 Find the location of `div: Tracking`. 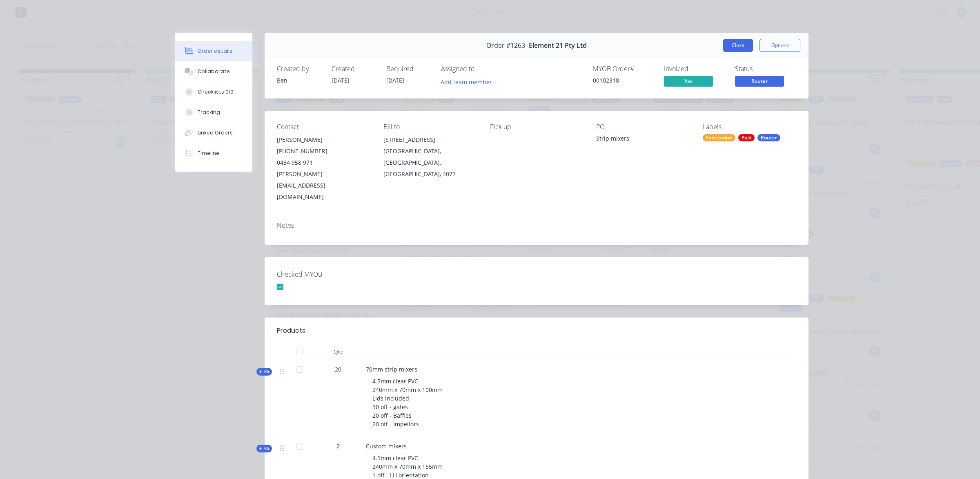

div: Tracking is located at coordinates (209, 112).